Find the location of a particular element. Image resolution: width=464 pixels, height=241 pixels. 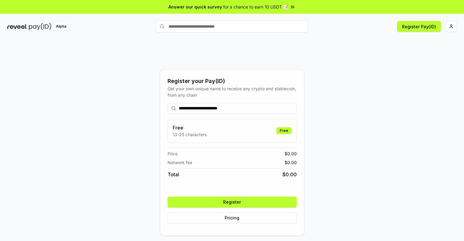

p: 13-25 characters is located at coordinates (190, 135).